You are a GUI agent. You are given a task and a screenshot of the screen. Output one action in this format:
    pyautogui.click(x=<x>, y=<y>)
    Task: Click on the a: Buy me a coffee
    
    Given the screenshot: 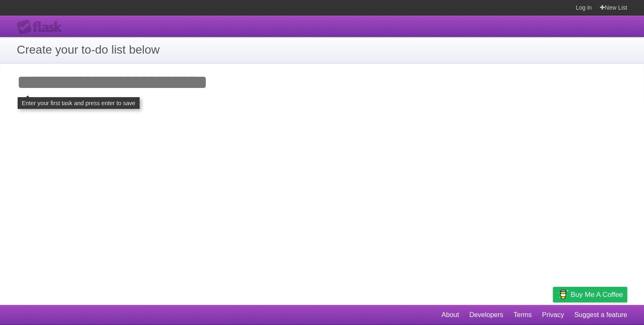 What is the action you would take?
    pyautogui.click(x=590, y=295)
    